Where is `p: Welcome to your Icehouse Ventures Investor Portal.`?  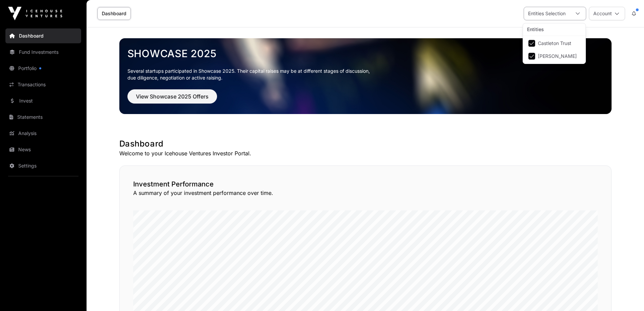 p: Welcome to your Icehouse Ventures Investor Portal. is located at coordinates (366, 153).